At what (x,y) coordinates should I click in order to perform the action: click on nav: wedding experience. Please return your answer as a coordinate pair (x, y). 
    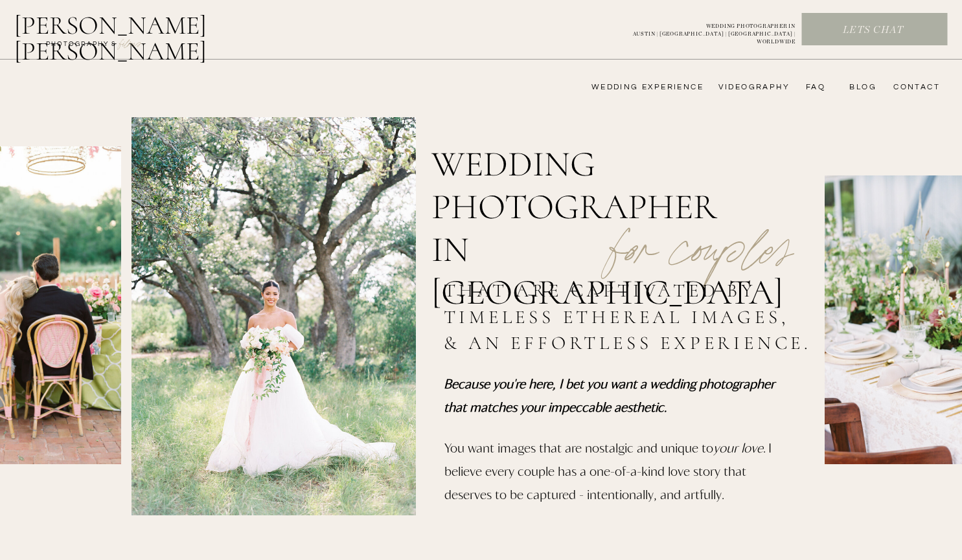
    Looking at the image, I should click on (638, 87).